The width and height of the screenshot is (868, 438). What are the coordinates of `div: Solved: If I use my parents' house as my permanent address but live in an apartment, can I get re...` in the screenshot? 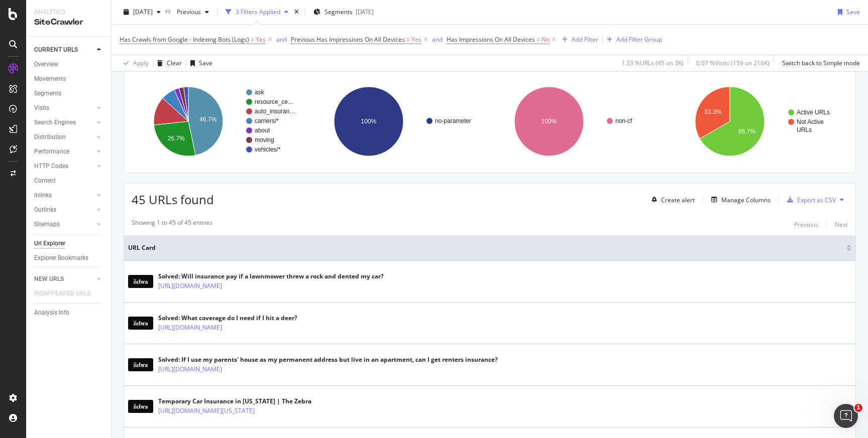 It's located at (328, 359).